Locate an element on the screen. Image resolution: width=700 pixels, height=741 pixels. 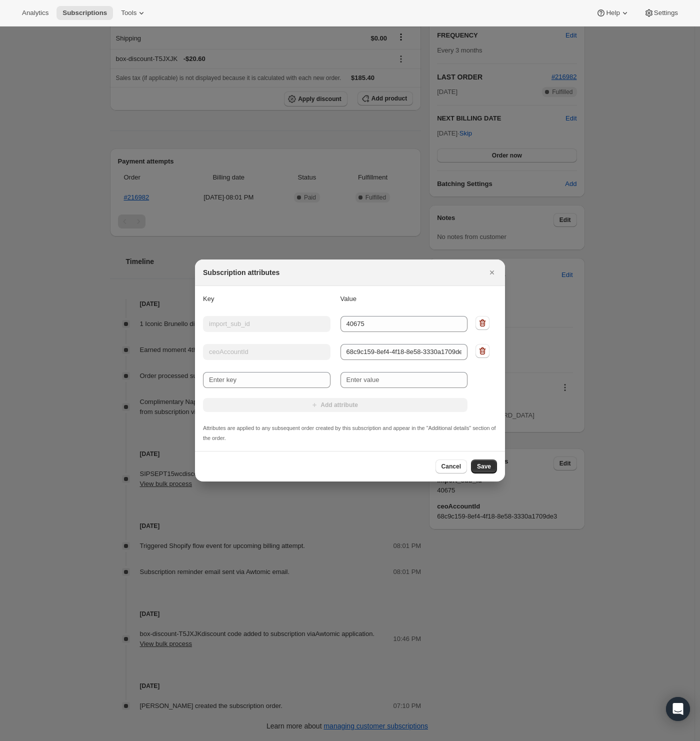
span: Analytics is located at coordinates (35, 13).